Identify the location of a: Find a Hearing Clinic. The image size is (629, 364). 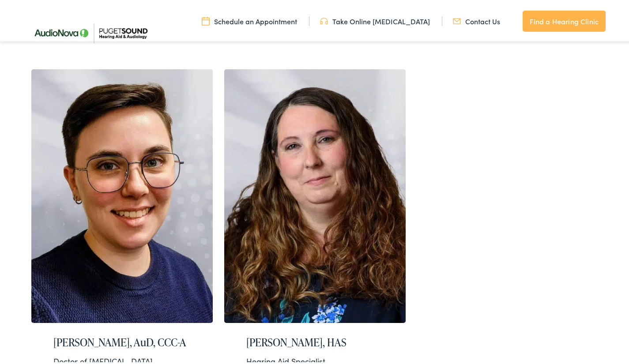
(564, 19).